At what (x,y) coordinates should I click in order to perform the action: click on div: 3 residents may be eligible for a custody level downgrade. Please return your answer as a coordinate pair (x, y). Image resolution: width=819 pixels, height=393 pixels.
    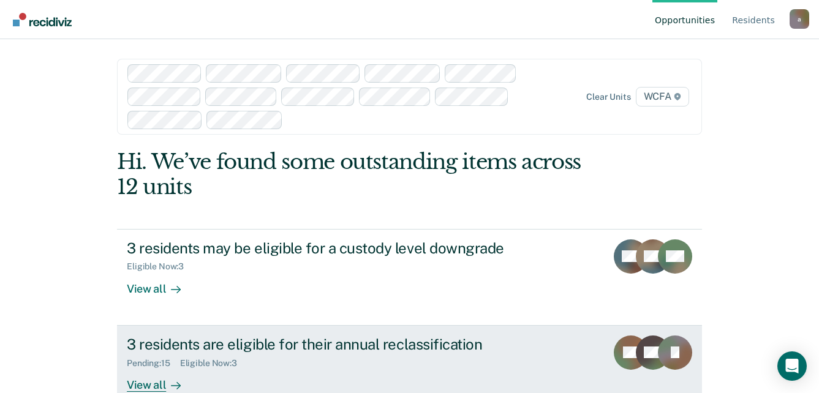
    Looking at the image, I should click on (342, 248).